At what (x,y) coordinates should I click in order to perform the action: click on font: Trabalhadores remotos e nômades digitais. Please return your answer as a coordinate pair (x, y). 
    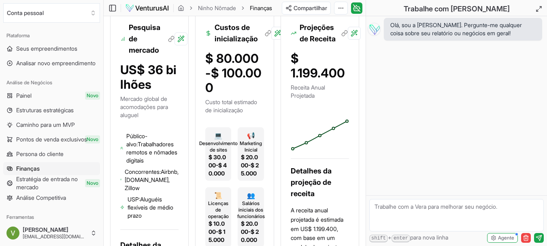
    Looking at the image, I should click on (152, 152).